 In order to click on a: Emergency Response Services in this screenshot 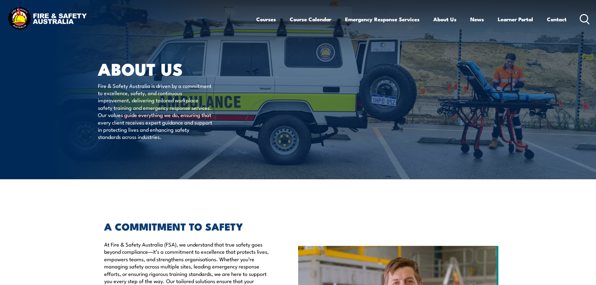, I will do `click(382, 19)`.